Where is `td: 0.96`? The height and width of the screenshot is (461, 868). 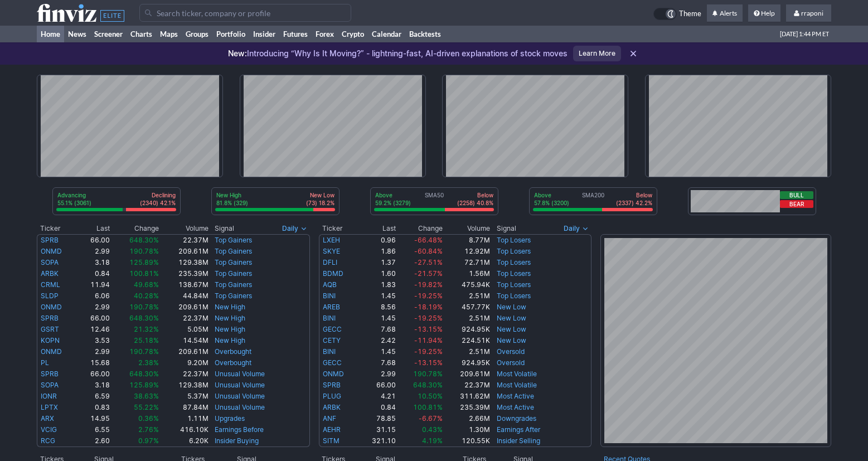 td: 0.96 is located at coordinates (377, 240).